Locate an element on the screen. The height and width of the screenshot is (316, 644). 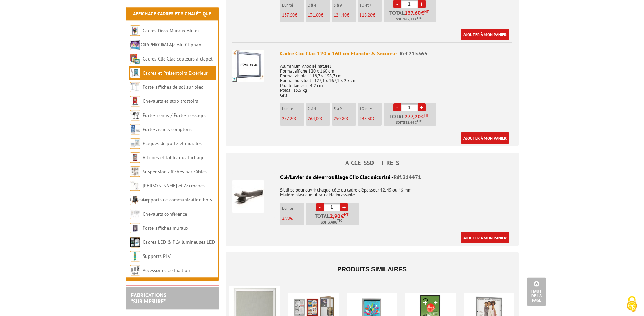
img: Porte-affiches de sol sur pied is located at coordinates (135, 87).